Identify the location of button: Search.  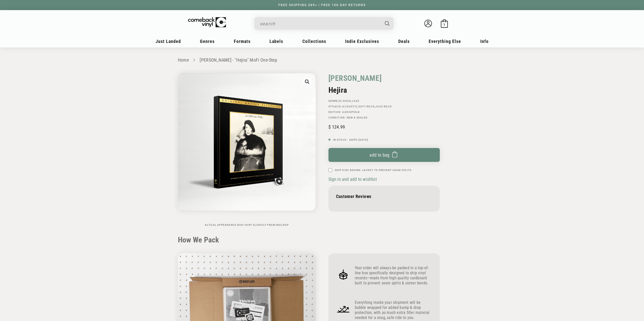
(387, 23).